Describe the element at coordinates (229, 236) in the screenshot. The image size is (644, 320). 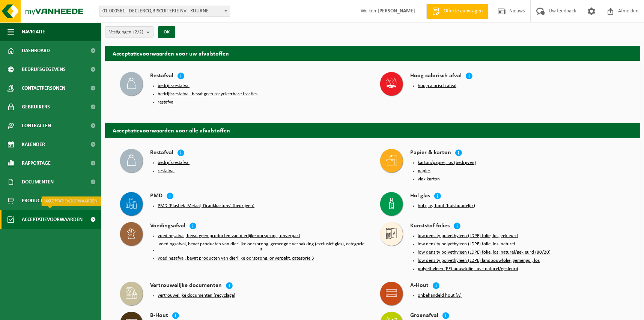
I see `button: voedingsafval, bevat geen producten van dierlijke oorsprong, onverpakt` at that location.